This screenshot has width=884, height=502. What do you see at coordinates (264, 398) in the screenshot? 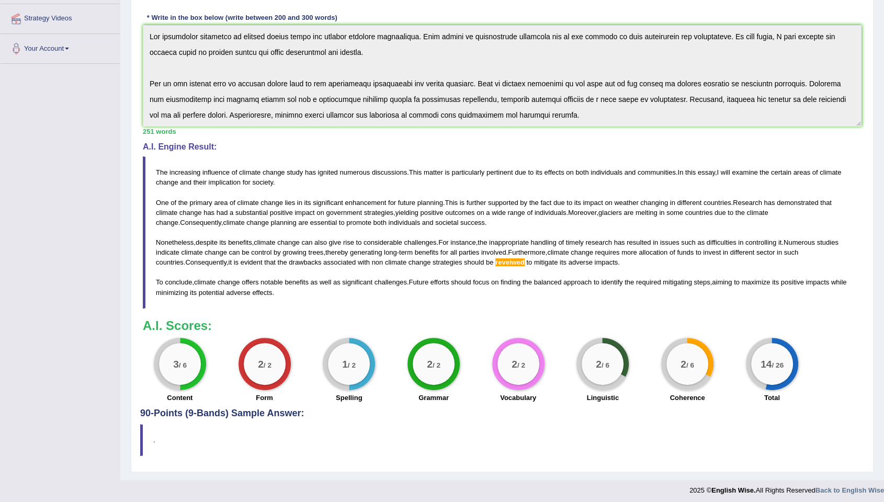
I see `label: Form` at bounding box center [264, 398].